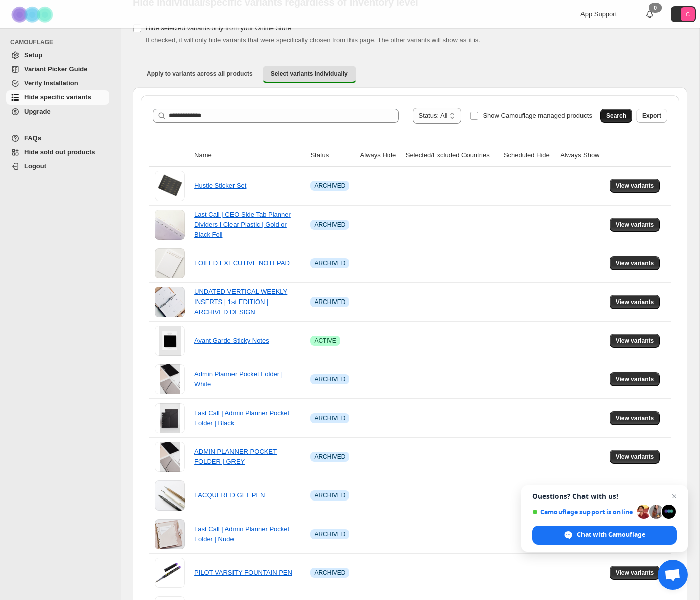 The width and height of the screenshot is (700, 600). What do you see at coordinates (56, 69) in the screenshot?
I see `span: Variant Picker Guide` at bounding box center [56, 69].